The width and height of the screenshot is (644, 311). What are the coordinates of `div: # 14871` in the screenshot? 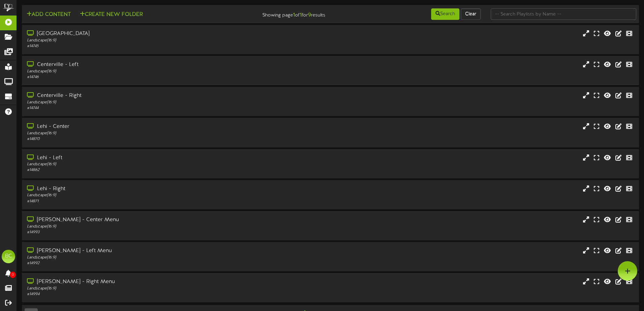 It's located at (150, 201).